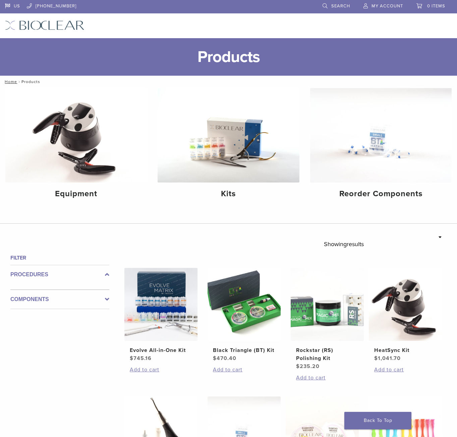  Describe the element at coordinates (436, 6) in the screenshot. I see `span: 0 items` at that location.